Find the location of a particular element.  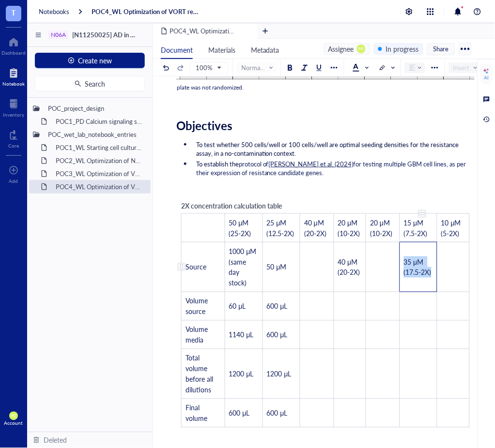

span: 15 μM (7.5-2X) is located at coordinates (416, 228).